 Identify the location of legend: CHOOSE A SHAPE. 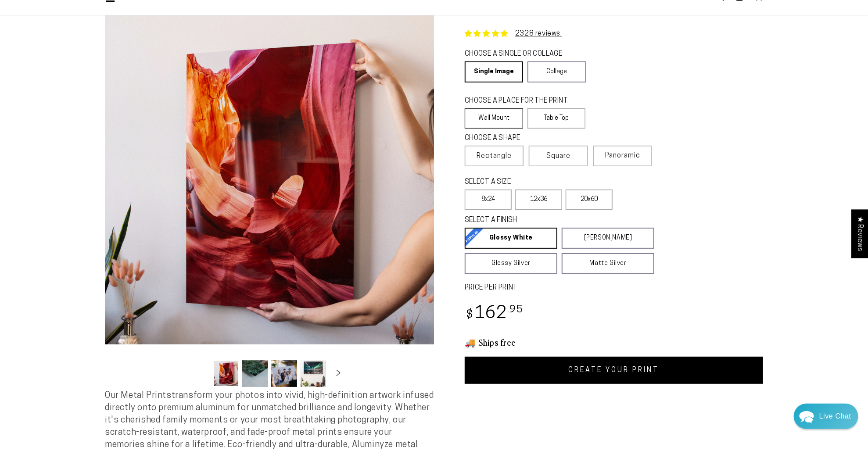
(522, 138).